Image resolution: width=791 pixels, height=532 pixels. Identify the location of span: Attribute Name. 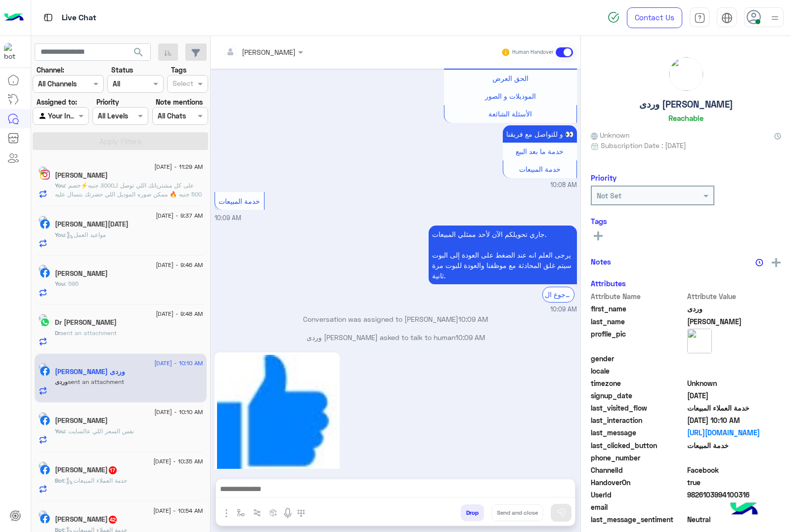
(638, 296).